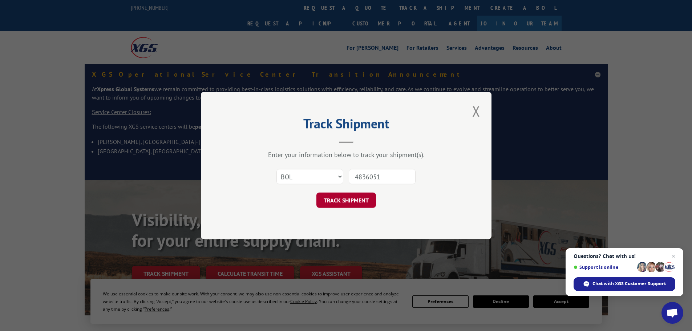 The width and height of the screenshot is (692, 331). Describe the element at coordinates (346, 154) in the screenshot. I see `div: Enter your information below to track your shipment(s).` at that location.